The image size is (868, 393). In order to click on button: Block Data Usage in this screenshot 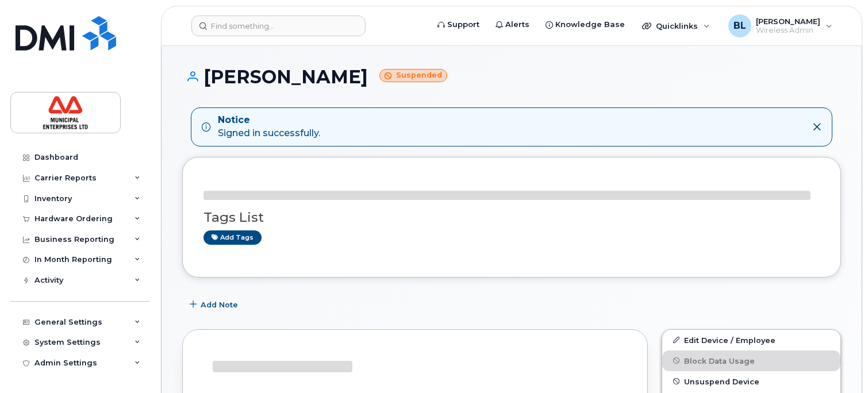, I will do `click(751, 360)`.